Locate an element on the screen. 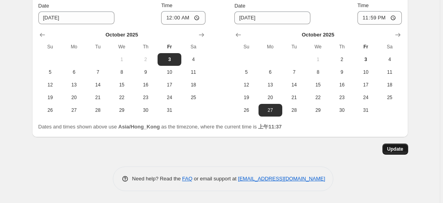 The image size is (443, 203). button: Monday October 13 2025 is located at coordinates (271, 85).